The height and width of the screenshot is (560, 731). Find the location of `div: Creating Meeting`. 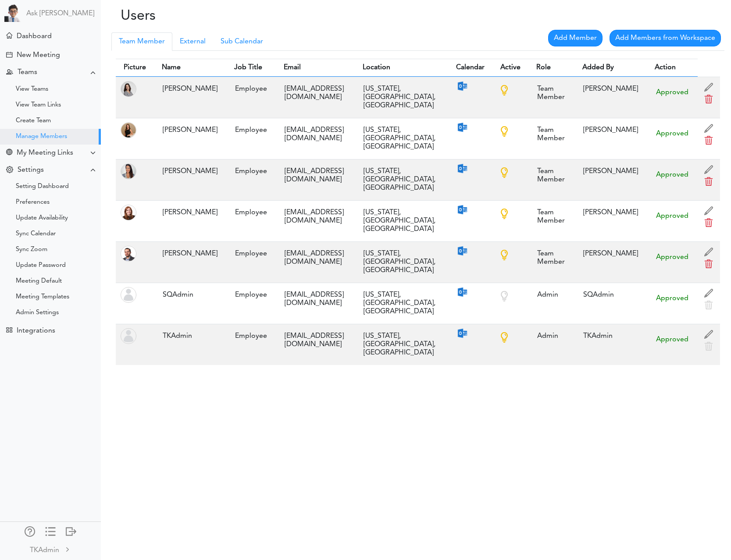

div: Creating Meeting is located at coordinates (9, 55).